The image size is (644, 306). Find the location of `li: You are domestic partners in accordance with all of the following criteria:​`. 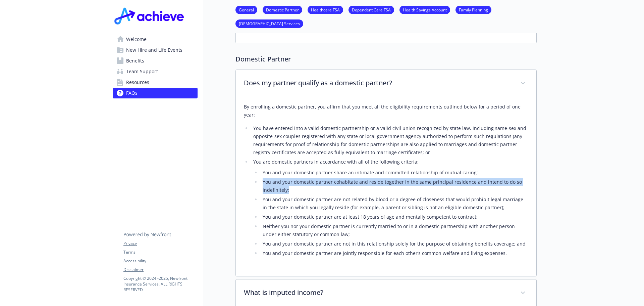

li: You are domestic partners in accordance with all of the following criteria:​ is located at coordinates (390, 207).